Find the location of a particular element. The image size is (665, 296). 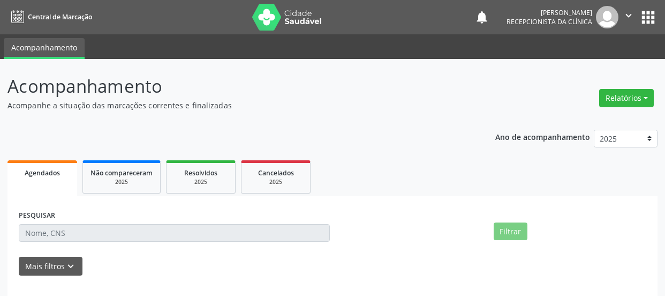

p: Acompanhamento is located at coordinates (235, 86).